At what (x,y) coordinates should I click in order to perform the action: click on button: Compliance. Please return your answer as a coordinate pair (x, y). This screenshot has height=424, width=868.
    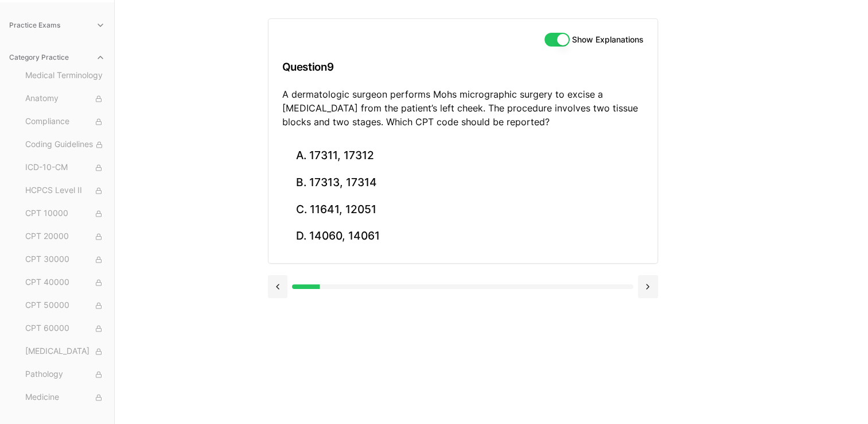
    Looking at the image, I should click on (65, 122).